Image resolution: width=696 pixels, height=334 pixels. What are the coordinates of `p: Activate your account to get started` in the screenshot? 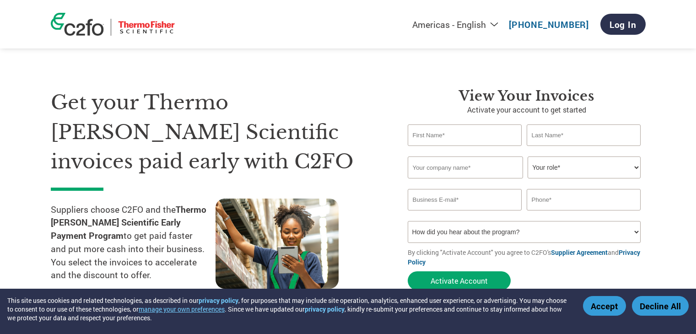 It's located at (527, 110).